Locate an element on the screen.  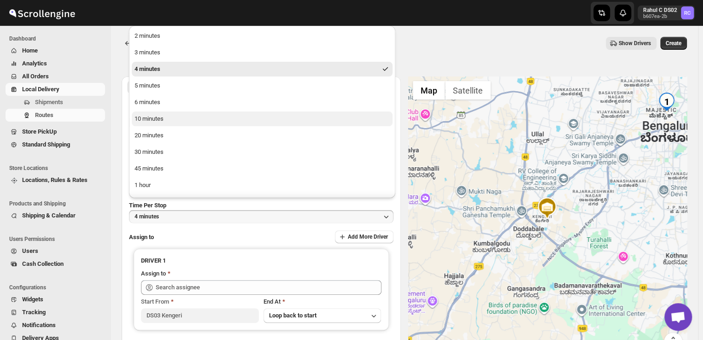
button: Shipping & Calendar is located at coordinates (55, 216).